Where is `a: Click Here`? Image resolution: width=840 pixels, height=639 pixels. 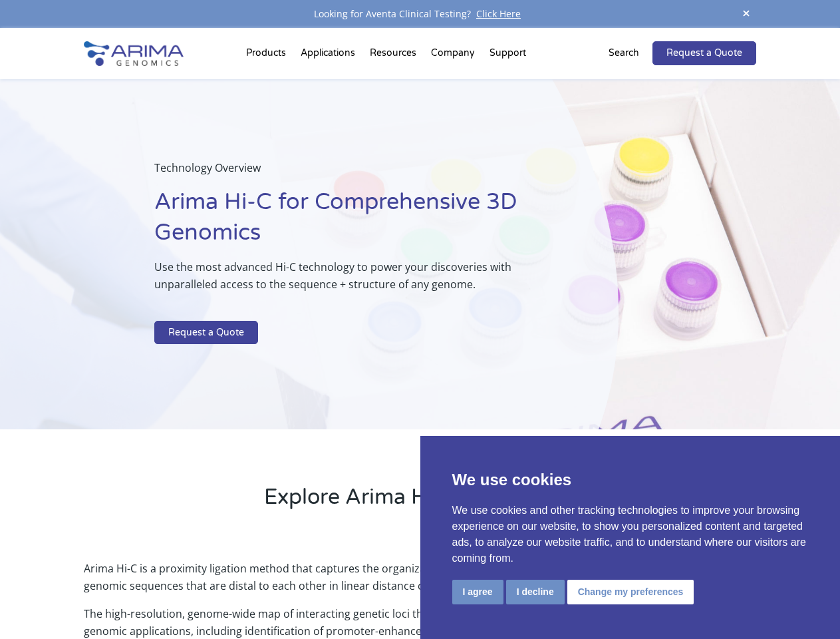
a: Click Here is located at coordinates (498, 13).